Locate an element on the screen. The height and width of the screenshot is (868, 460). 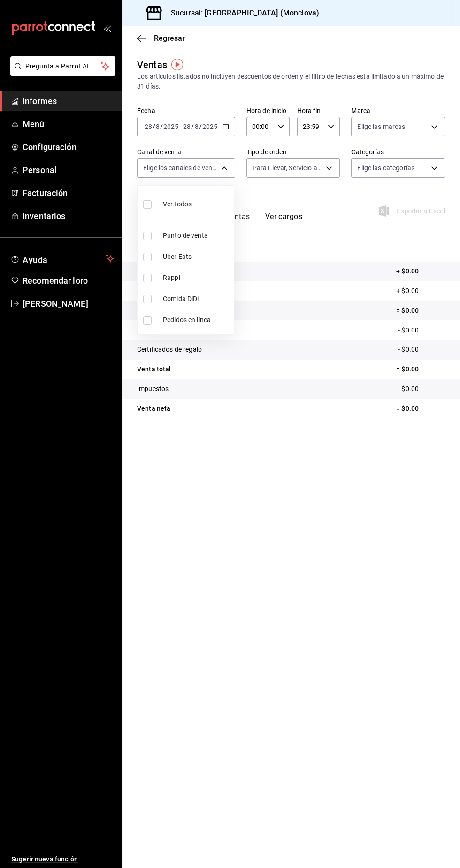
font: Rappi is located at coordinates (171, 278).